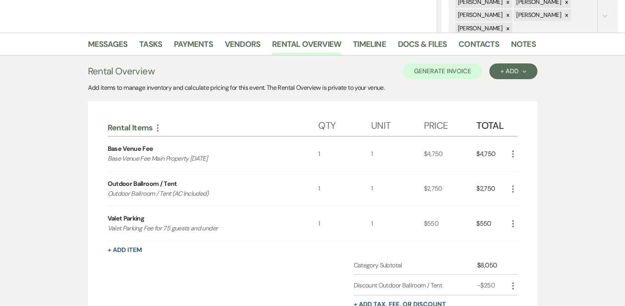 Image resolution: width=625 pixels, height=306 pixels. I want to click on div: Category Subtotal, so click(416, 266).